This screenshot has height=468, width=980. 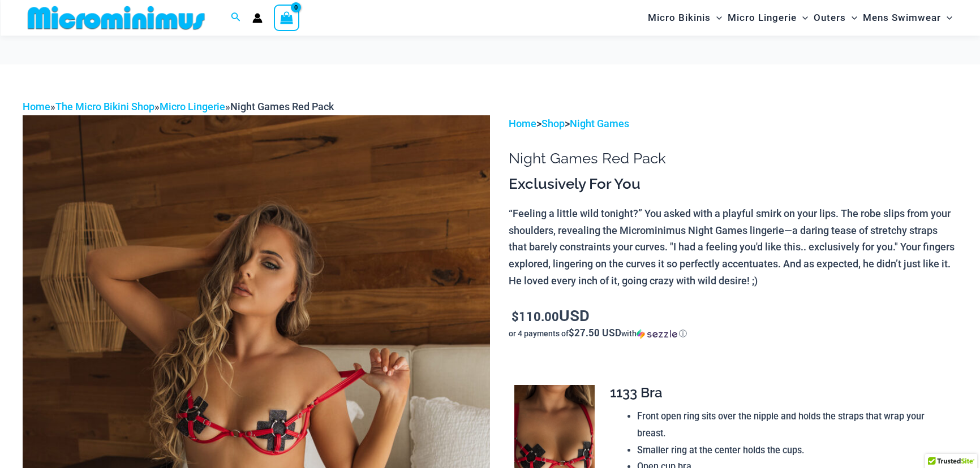 I want to click on span: 1133 Bra, so click(x=636, y=392).